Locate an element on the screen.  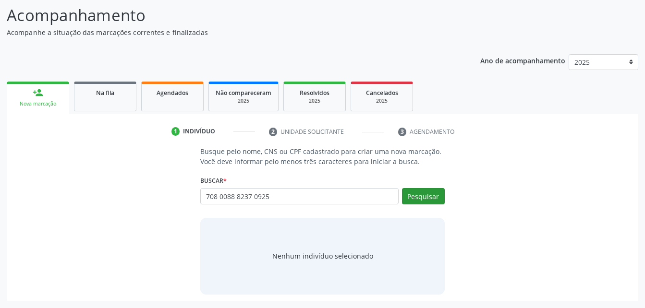
label: Buscar is located at coordinates (213, 180).